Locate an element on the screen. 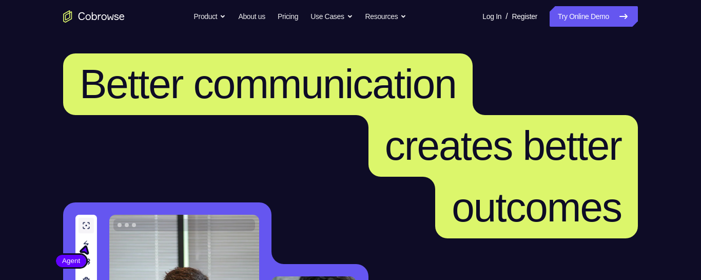  span: Agent is located at coordinates (71, 261).